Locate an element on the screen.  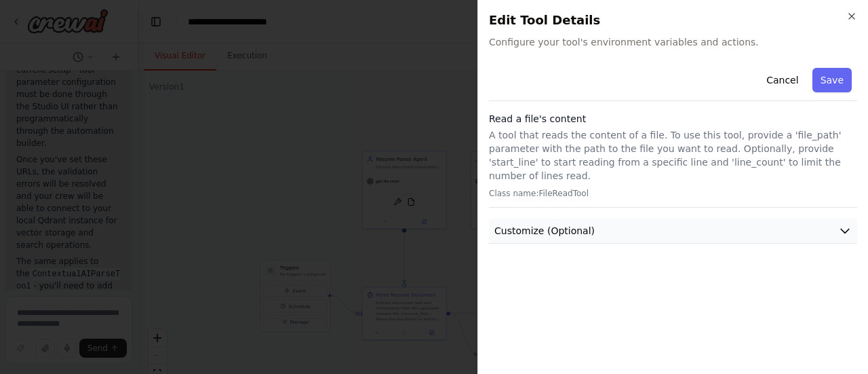
span: Customize (Optional) is located at coordinates (545, 231).